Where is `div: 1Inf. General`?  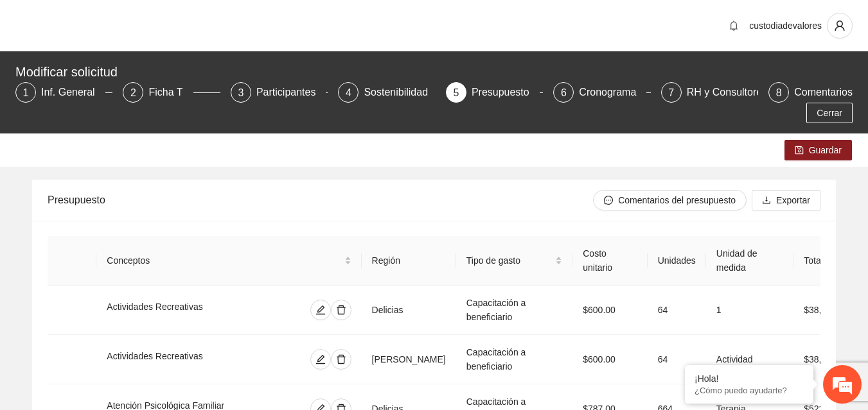 div: 1Inf. General is located at coordinates (64, 92).